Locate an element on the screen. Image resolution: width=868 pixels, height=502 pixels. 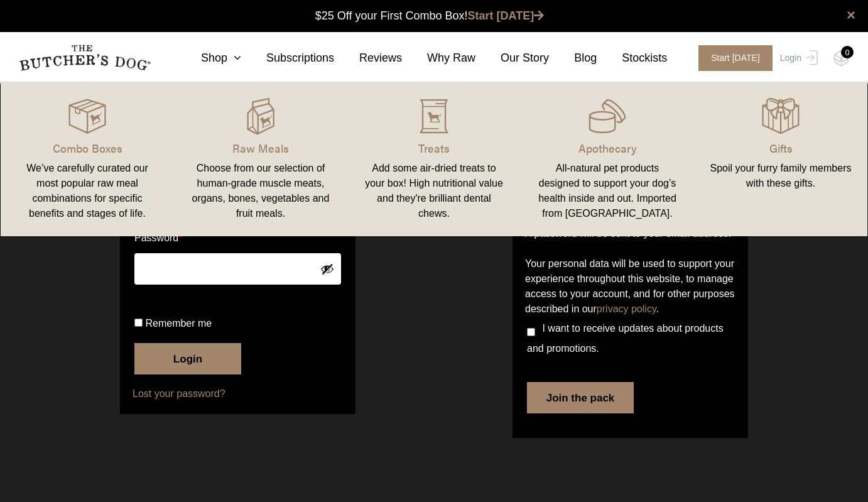
a: privacy policy is located at coordinates (626, 309).